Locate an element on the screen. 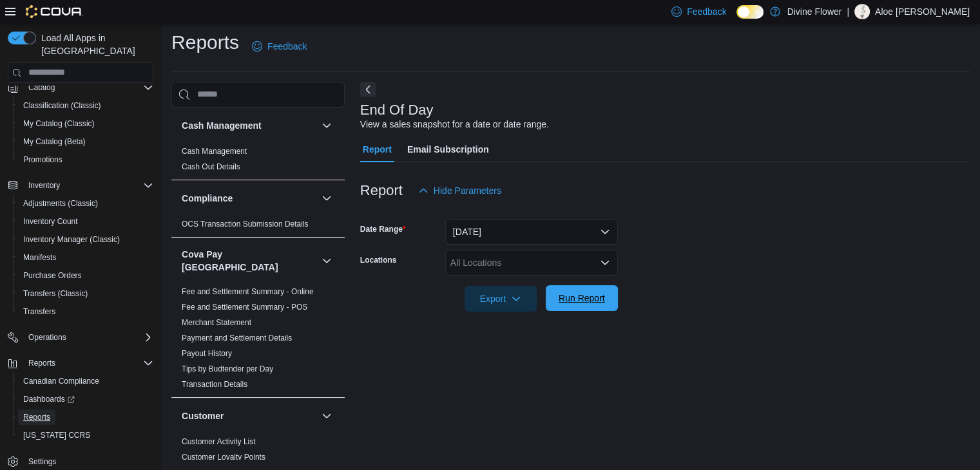 The width and height of the screenshot is (980, 470). a: Fee and Settlement Summary - Online is located at coordinates (247, 291).